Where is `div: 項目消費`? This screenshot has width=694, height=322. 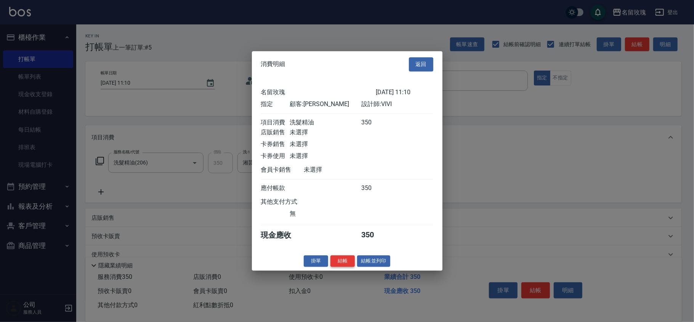
div: 項目消費 is located at coordinates (275, 122).